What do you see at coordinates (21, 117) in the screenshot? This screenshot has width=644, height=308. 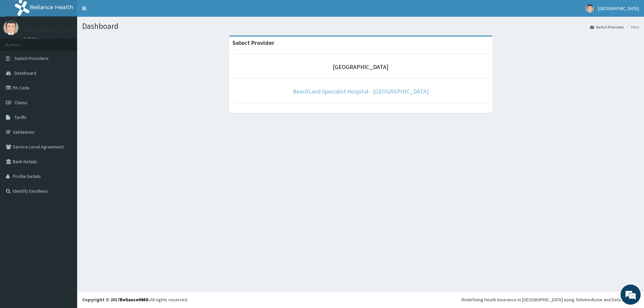 I see `span: Tariffs` at bounding box center [21, 117].